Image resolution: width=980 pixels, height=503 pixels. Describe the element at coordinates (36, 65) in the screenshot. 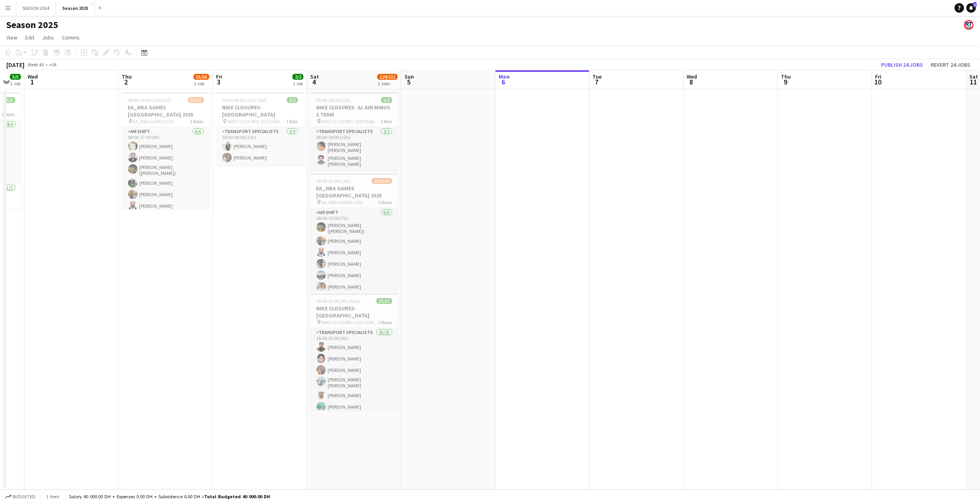

I see `span: Week 40` at that location.